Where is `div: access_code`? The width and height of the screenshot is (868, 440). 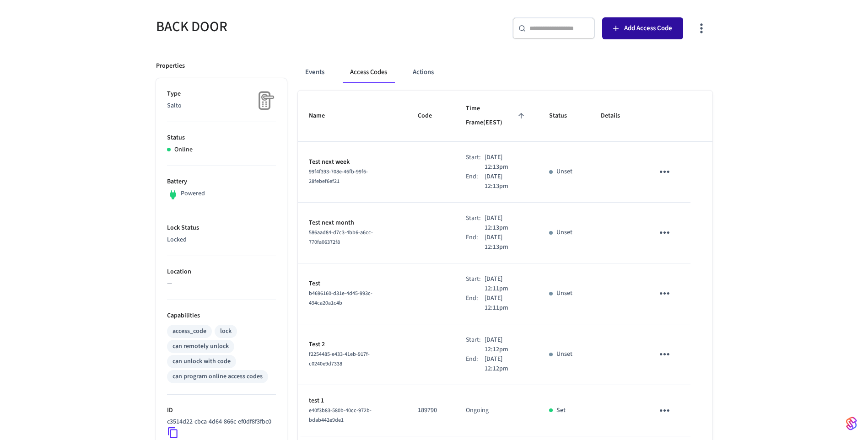
div: access_code is located at coordinates (189, 331).